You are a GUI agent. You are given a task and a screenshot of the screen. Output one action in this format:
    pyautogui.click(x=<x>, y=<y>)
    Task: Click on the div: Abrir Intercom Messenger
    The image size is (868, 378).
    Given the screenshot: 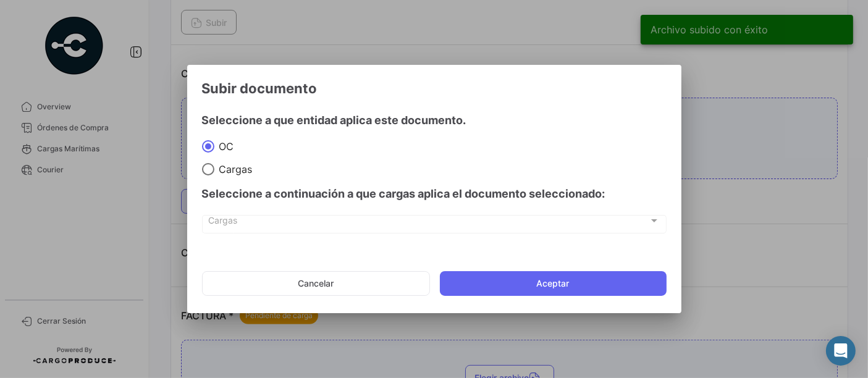 What is the action you would take?
    pyautogui.click(x=840, y=351)
    